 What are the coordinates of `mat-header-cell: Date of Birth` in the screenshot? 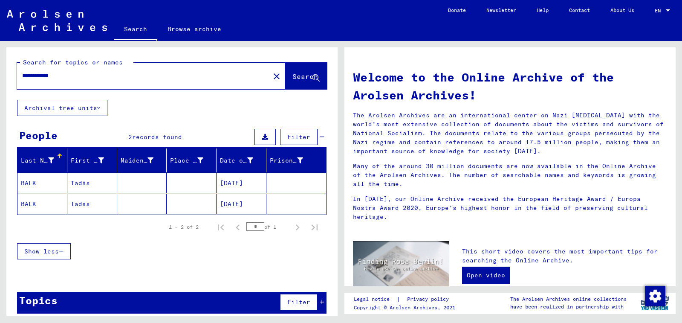 It's located at (241, 160).